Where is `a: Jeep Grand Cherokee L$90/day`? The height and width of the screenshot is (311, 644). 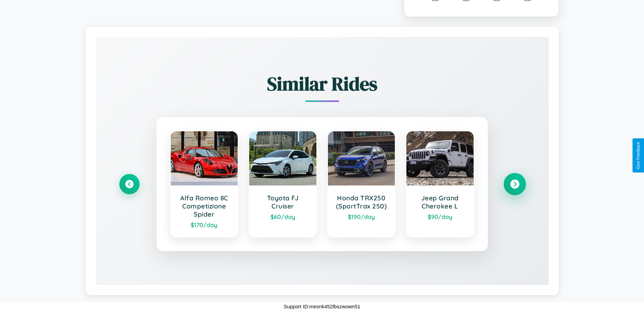
a: Jeep Grand Cherokee L$90/day is located at coordinates (440, 184).